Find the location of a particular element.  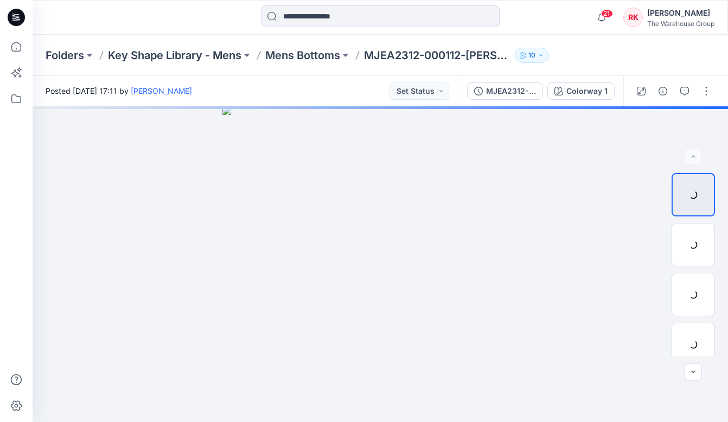

div: Colorway 1 is located at coordinates (587, 91).